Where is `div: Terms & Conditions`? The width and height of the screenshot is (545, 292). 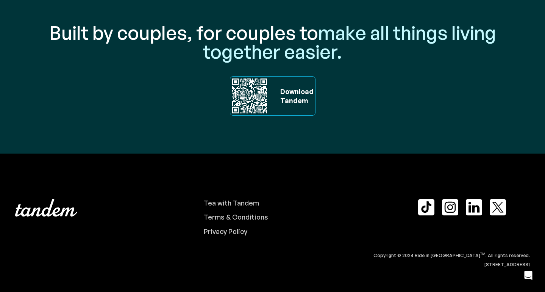 div: Terms & Conditions is located at coordinates (236, 217).